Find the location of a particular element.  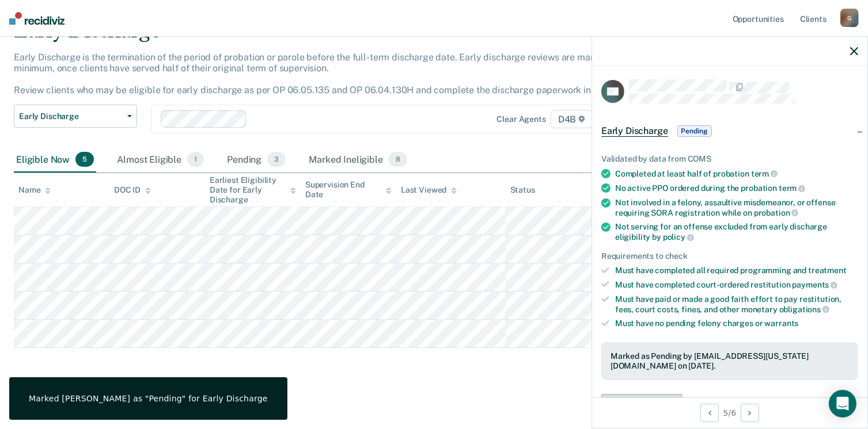

button: Previous Opportunity is located at coordinates (709, 413).